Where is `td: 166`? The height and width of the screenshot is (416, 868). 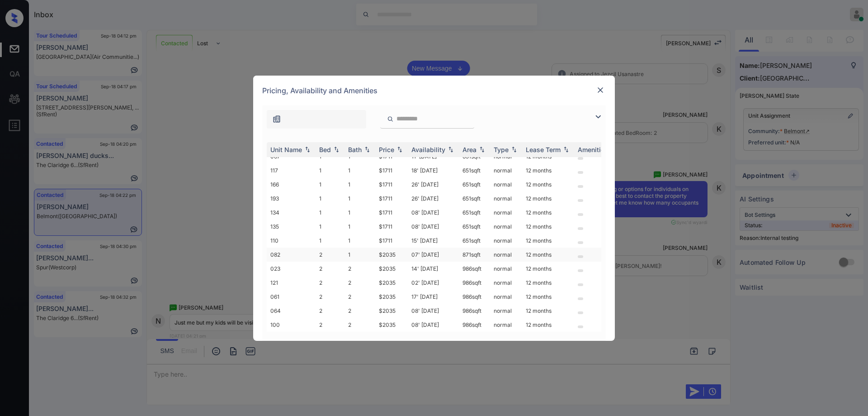 td: 166 is located at coordinates (291, 184).